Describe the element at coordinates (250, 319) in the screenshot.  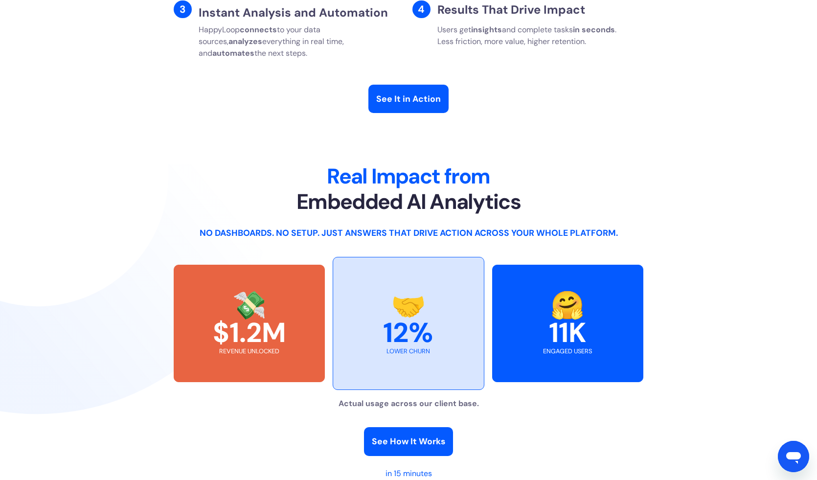
I see `div: 💸 $1.2M` at that location.